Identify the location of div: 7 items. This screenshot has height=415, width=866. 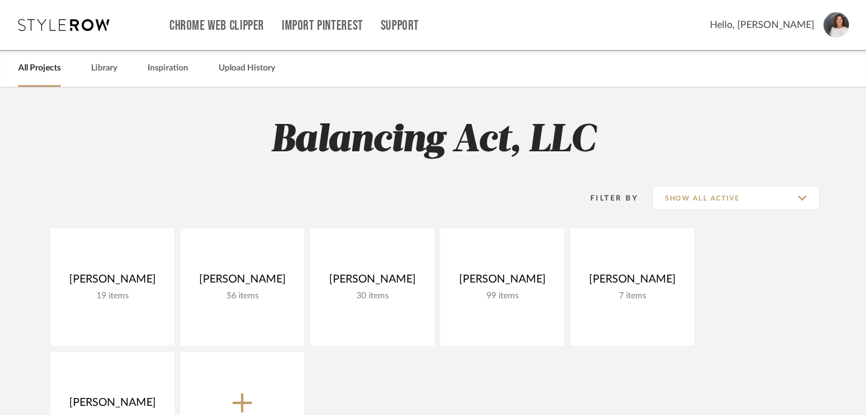
(632, 296).